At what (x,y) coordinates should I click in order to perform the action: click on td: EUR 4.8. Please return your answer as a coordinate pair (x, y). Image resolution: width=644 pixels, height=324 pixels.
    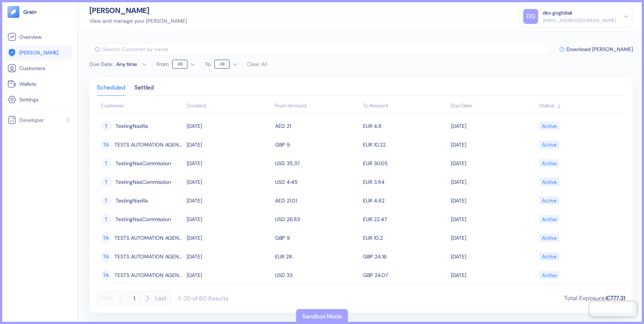
    Looking at the image, I should click on (405, 126).